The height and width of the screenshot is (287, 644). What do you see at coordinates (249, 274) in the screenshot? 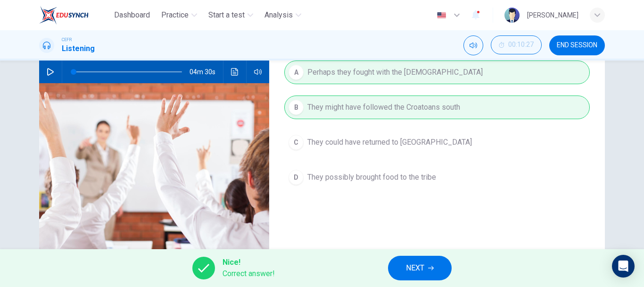
I see `span: Correct answer!` at bounding box center [249, 274].